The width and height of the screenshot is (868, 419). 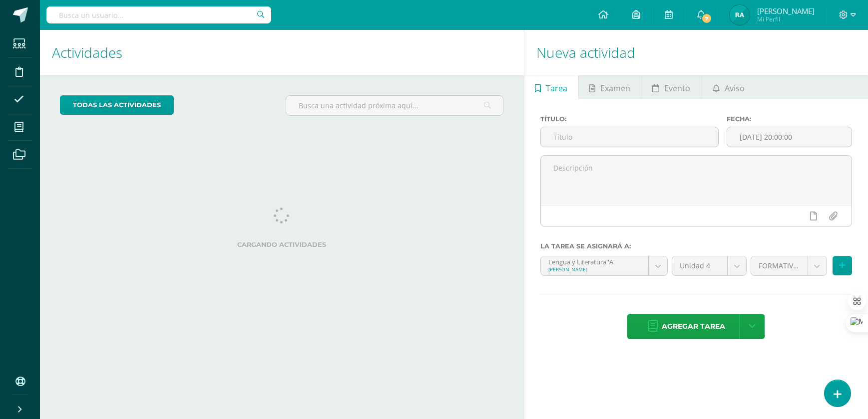 What do you see at coordinates (735, 89) in the screenshot?
I see `span: Aviso` at bounding box center [735, 89].